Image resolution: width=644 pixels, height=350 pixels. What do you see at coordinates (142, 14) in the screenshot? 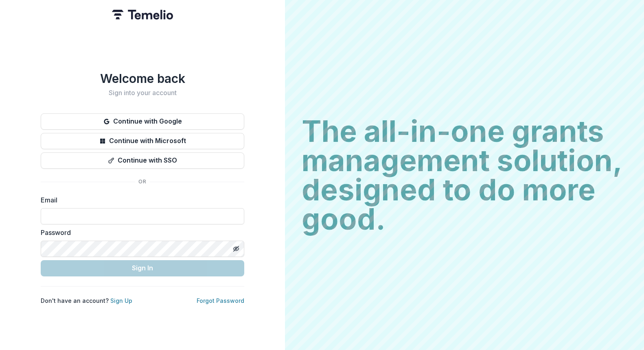
I see `img: Temelio` at bounding box center [142, 14].